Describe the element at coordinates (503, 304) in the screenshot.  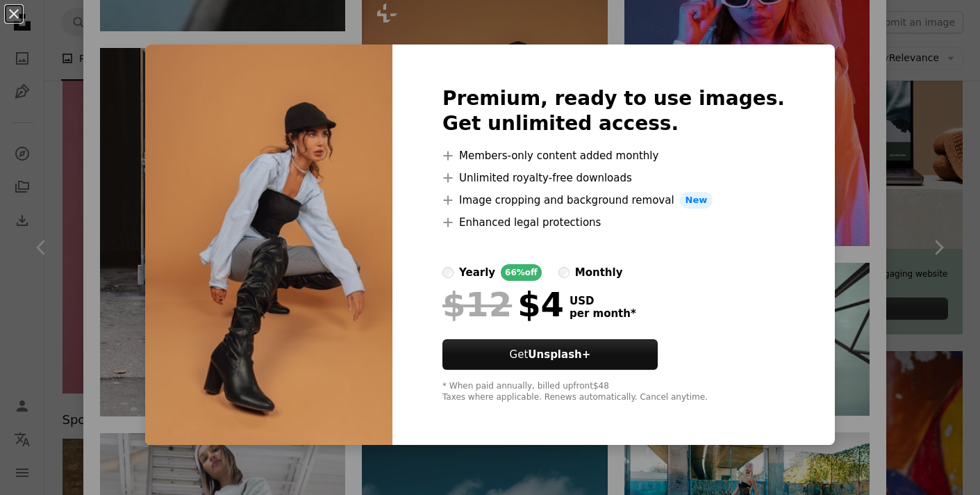
I see `div: $4` at that location.